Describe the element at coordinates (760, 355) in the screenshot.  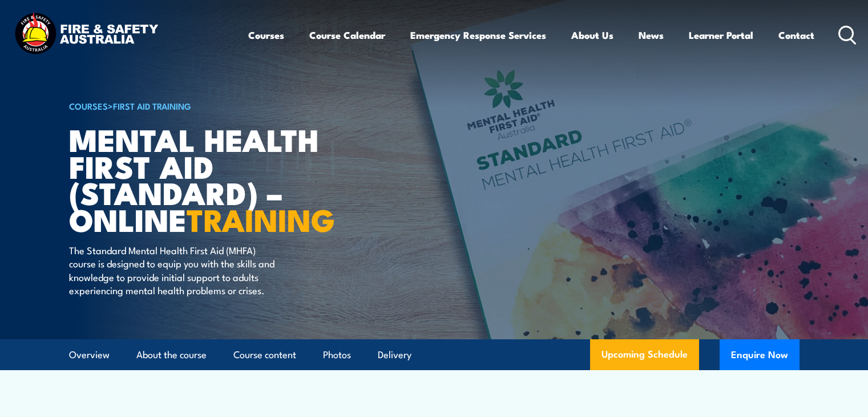
I see `button: Enquire Now` at that location.